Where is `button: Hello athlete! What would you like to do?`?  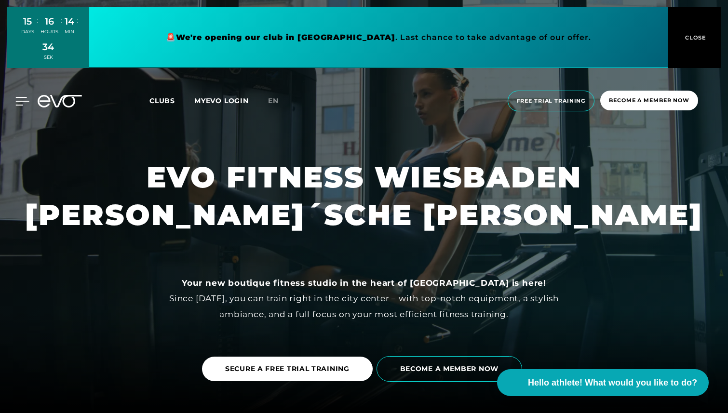
button: Hello athlete! What would you like to do? is located at coordinates (603, 383).